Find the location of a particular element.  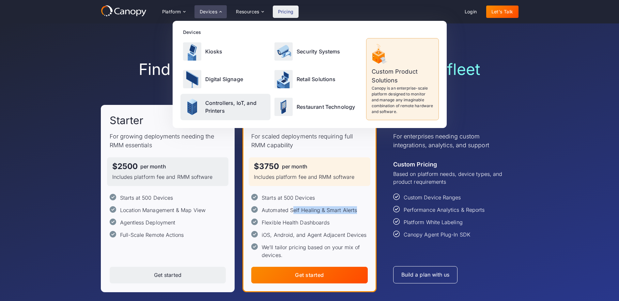

p: For enterprises needing custom integrations, analytics, and support is located at coordinates (451, 141).